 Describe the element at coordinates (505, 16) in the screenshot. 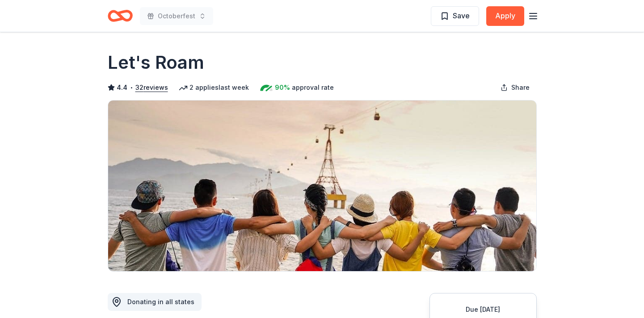

I see `button: Apply` at that location.